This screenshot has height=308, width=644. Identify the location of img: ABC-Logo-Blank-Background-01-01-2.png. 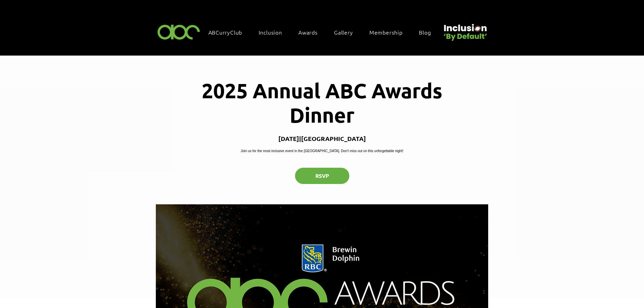
(179, 31).